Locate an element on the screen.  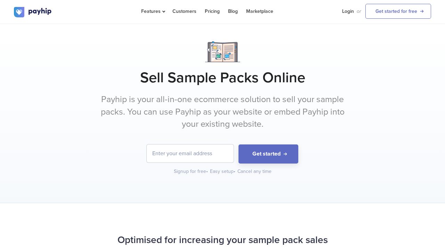
div: Easy setup is located at coordinates (223, 172).